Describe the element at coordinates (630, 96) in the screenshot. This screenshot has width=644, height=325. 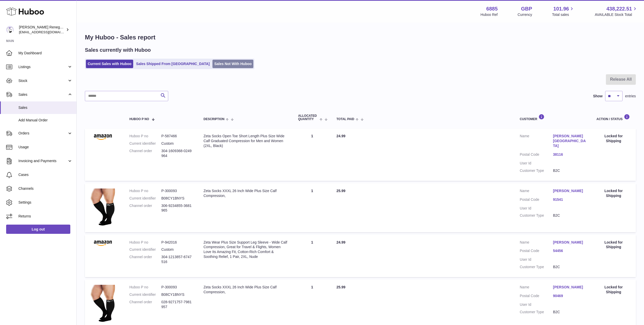
I see `span: entries` at that location.